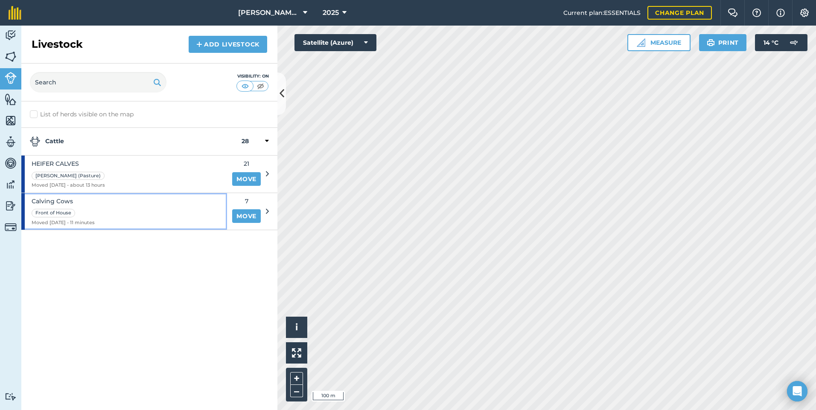 The height and width of the screenshot is (410, 816). Describe the element at coordinates (149, 114) in the screenshot. I see `label: List of herds visible on the map` at that location.